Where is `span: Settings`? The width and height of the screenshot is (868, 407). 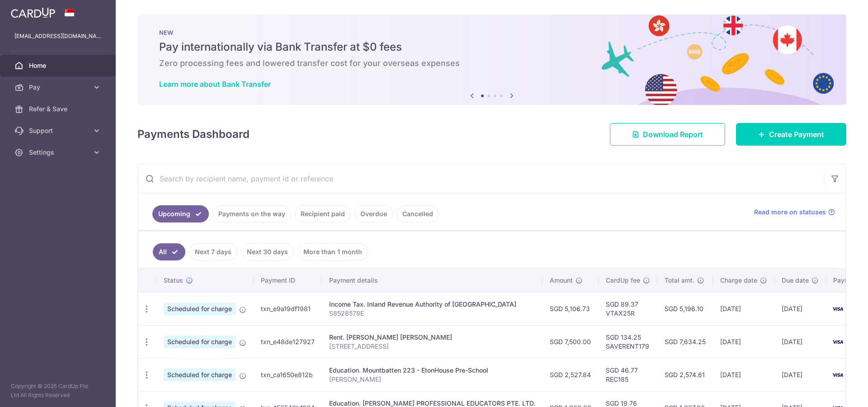 span: Settings is located at coordinates (59, 152).